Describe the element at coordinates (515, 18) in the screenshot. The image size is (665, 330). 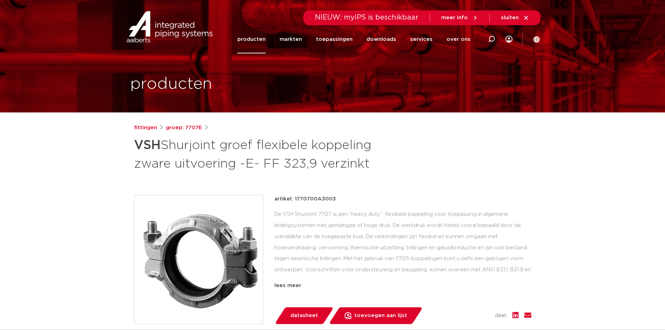
I see `a: sluiten` at that location.